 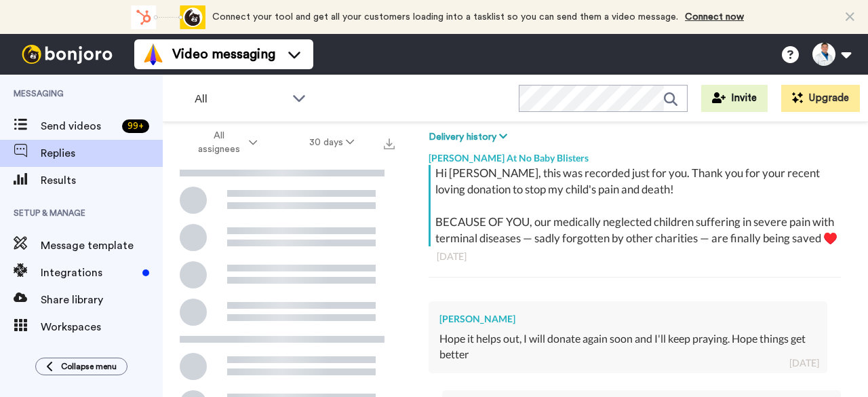 I want to click on button: Invite, so click(x=734, y=98).